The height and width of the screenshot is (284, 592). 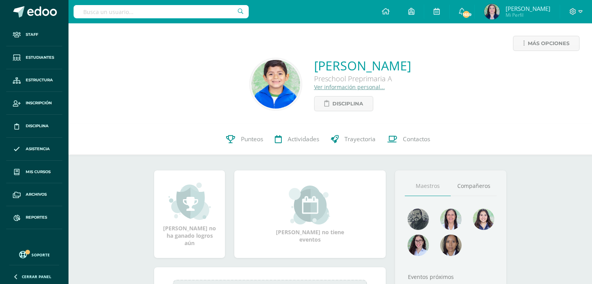 What do you see at coordinates (34, 35) in the screenshot?
I see `a: Staff` at bounding box center [34, 35].